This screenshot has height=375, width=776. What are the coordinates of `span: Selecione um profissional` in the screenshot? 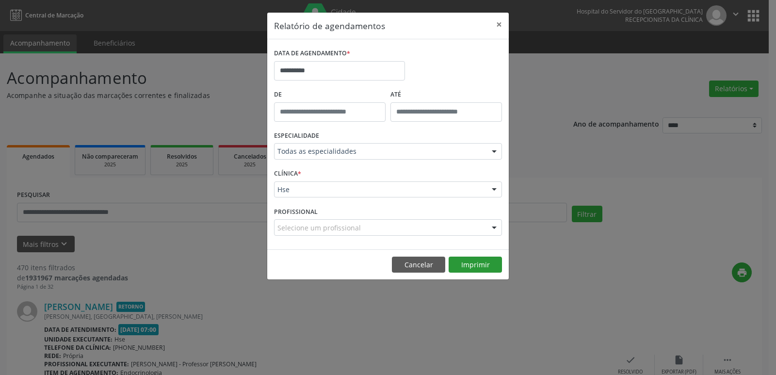 It's located at (319, 227).